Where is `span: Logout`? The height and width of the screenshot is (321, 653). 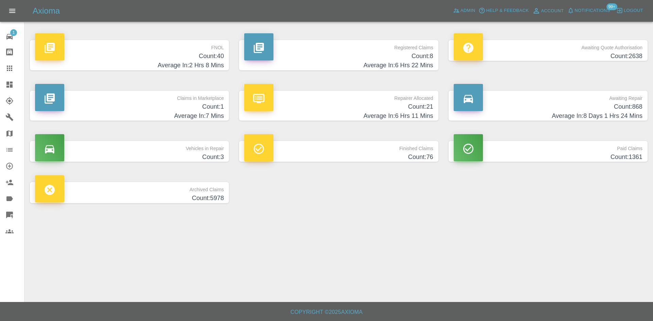 span: Logout is located at coordinates (633, 11).